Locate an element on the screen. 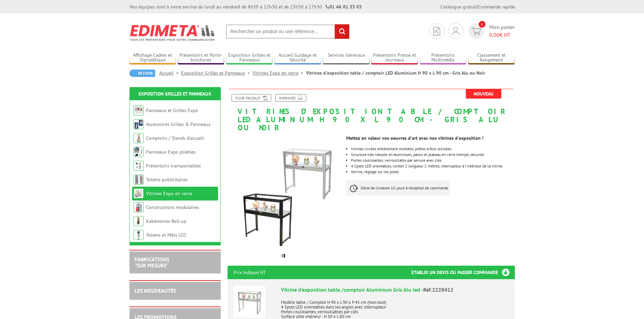 This screenshot has width=644, height=319. img: Totems publicitaires is located at coordinates (139, 180).